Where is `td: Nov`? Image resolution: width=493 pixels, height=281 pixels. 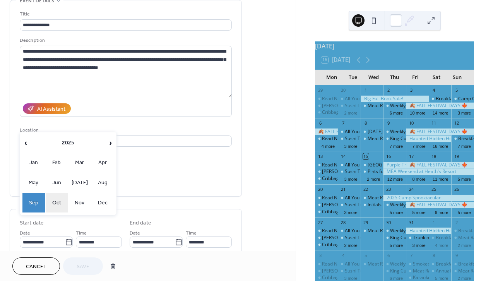 td: Nov is located at coordinates (80, 203).